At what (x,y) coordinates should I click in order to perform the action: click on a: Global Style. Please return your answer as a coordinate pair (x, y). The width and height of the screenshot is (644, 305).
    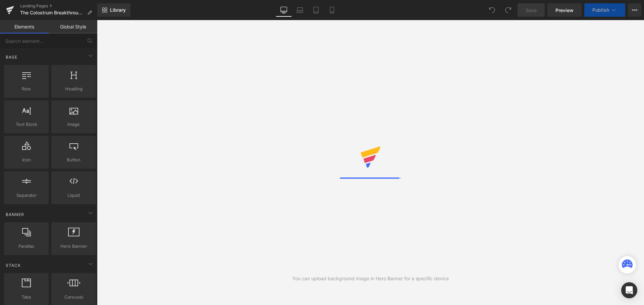
    Looking at the image, I should click on (73, 27).